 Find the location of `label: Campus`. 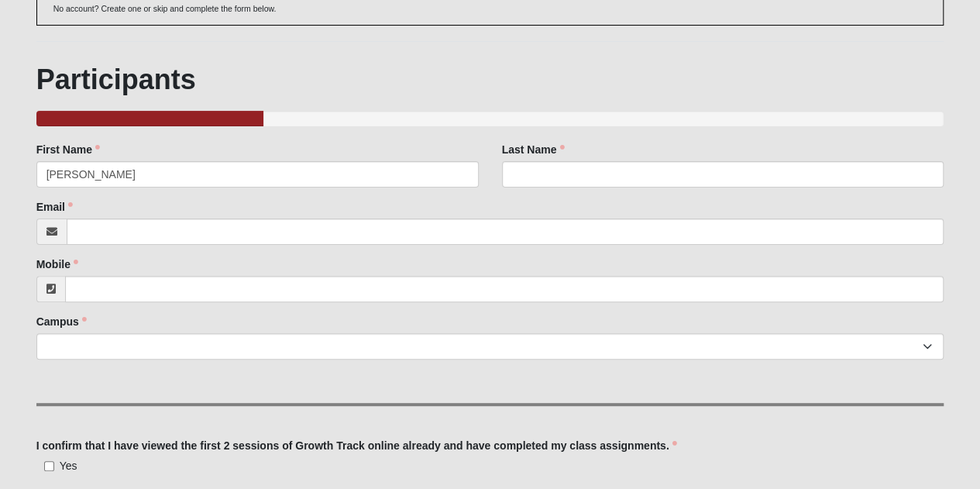

label: Campus is located at coordinates (61, 322).